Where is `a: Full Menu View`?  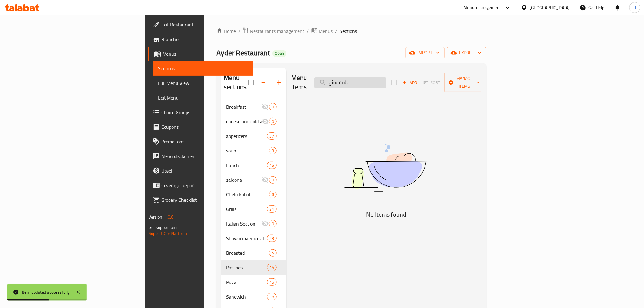 a: Full Menu View is located at coordinates (203, 83).